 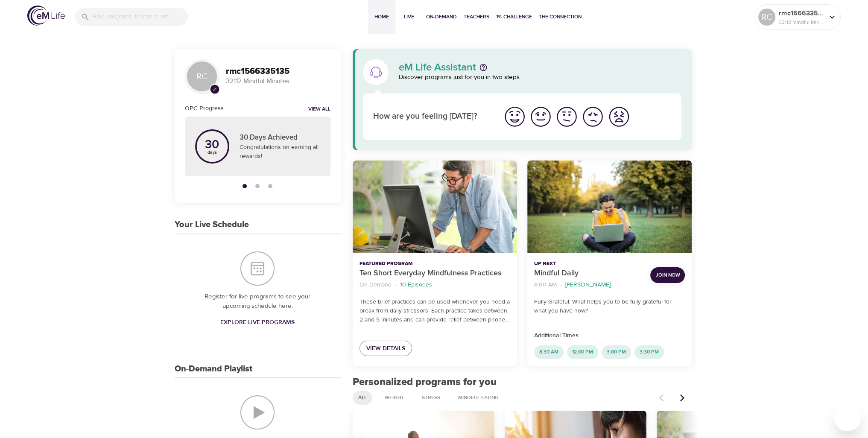 I want to click on h6: OPC Progress, so click(x=204, y=108).